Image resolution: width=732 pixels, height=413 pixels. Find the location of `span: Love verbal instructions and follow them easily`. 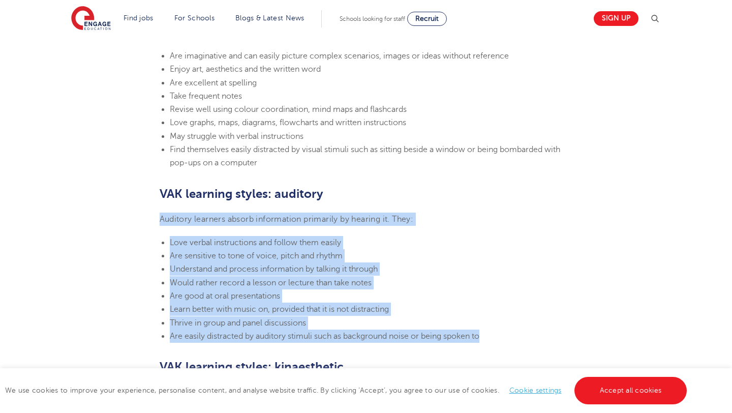

span: Love verbal instructions and follow them easily is located at coordinates (255, 242).